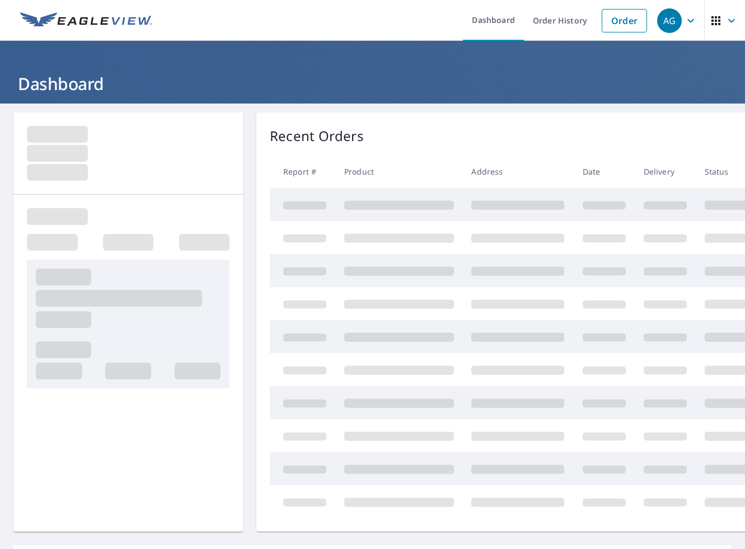 Image resolution: width=745 pixels, height=549 pixels. I want to click on p: Recent Orders, so click(317, 136).